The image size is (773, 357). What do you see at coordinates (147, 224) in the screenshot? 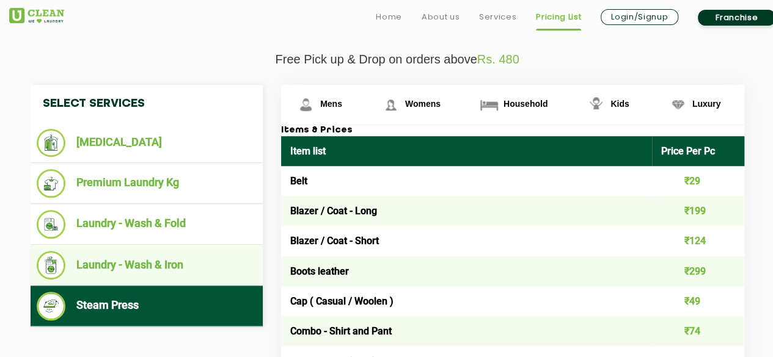
I see `li: Laundry - Wash & Fold` at bounding box center [147, 224].